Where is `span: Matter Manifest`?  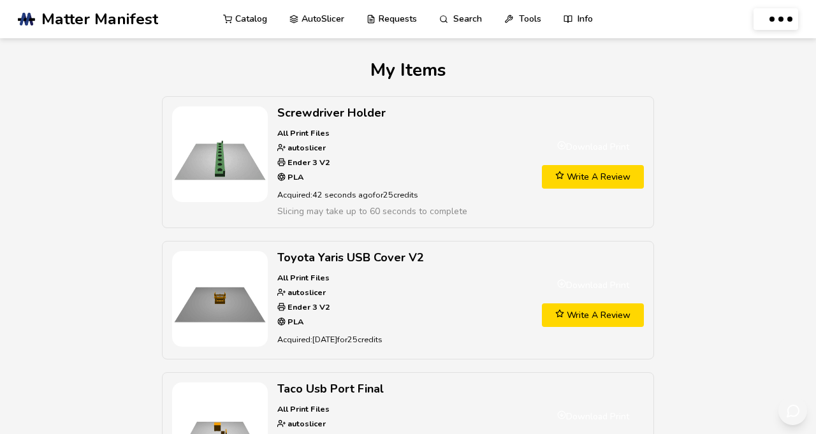 span: Matter Manifest is located at coordinates (99, 19).